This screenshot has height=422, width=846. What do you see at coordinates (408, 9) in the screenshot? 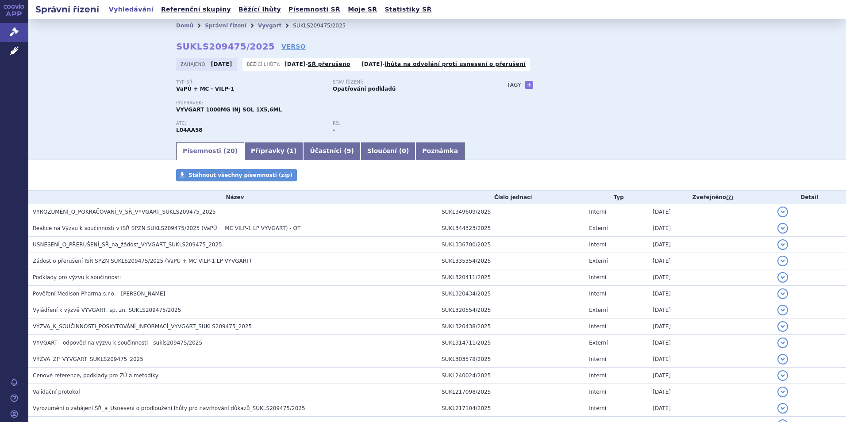
I see `a: Statistiky SŘ` at bounding box center [408, 9].